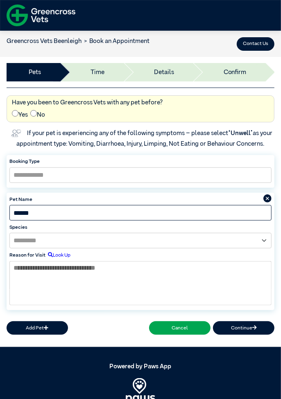  What do you see at coordinates (34, 113) in the screenshot?
I see `input: No` at bounding box center [34, 113].